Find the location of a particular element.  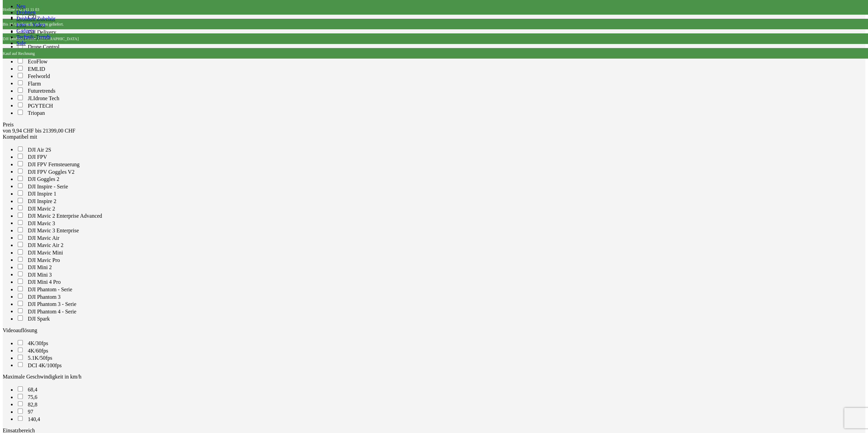

span: Technik-Trends is located at coordinates (34, 37).